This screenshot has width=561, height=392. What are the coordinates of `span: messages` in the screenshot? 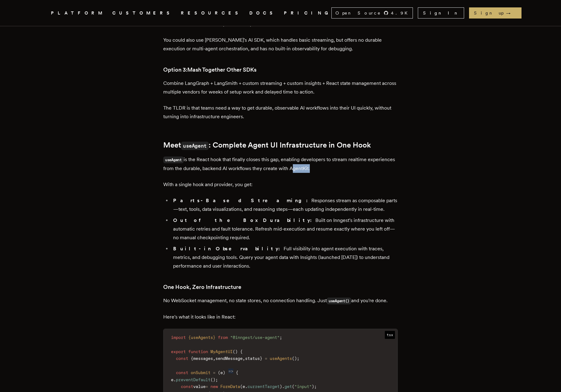 It's located at (203, 358).